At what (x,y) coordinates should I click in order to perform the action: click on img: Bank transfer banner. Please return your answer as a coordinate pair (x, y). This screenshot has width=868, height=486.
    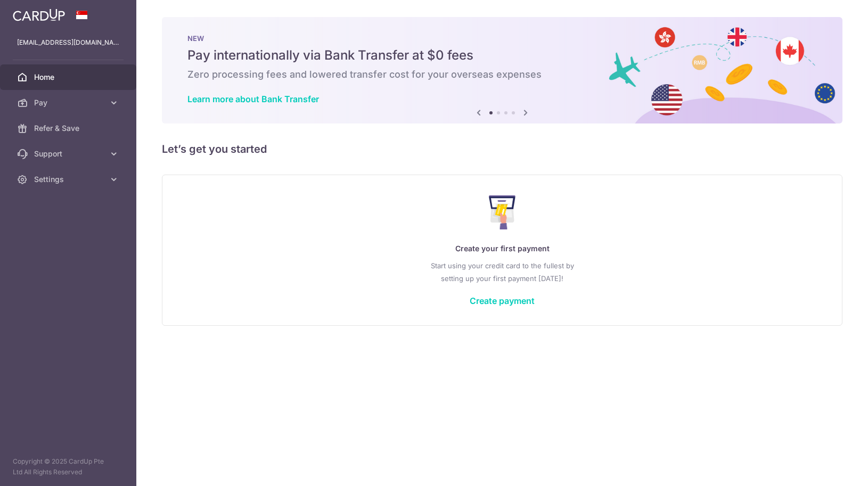
    Looking at the image, I should click on (502, 70).